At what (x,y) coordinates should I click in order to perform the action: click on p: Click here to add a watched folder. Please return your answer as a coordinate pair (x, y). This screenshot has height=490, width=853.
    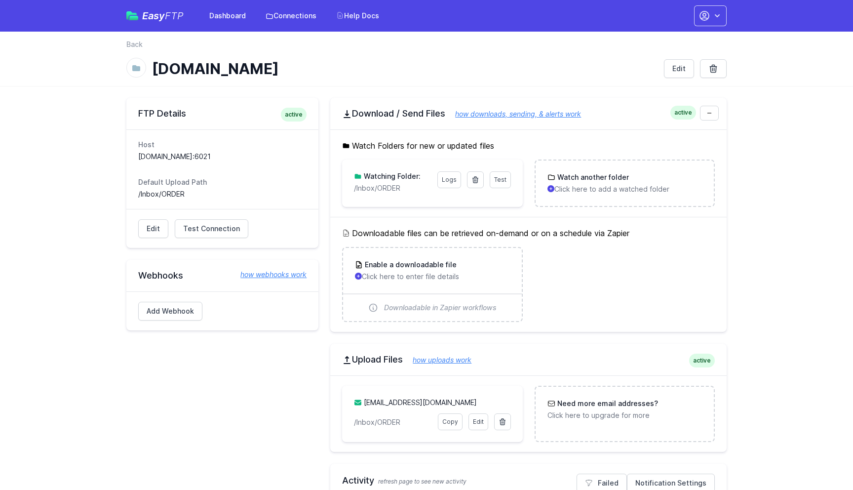
    Looking at the image, I should click on (624, 189).